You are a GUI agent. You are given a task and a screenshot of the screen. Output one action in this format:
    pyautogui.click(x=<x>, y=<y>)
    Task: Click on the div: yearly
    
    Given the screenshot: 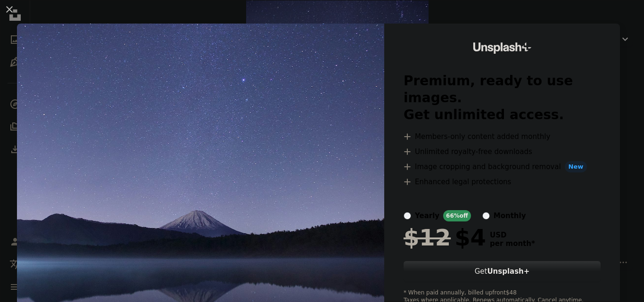 What is the action you would take?
    pyautogui.click(x=427, y=216)
    